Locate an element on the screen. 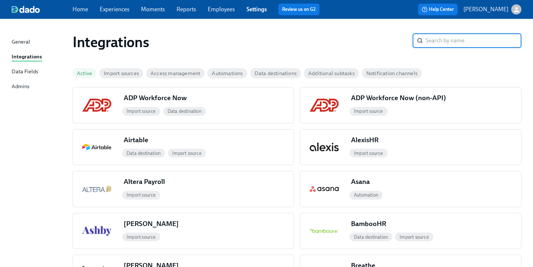 The width and height of the screenshot is (533, 267). a: dado is located at coordinates (42, 9).